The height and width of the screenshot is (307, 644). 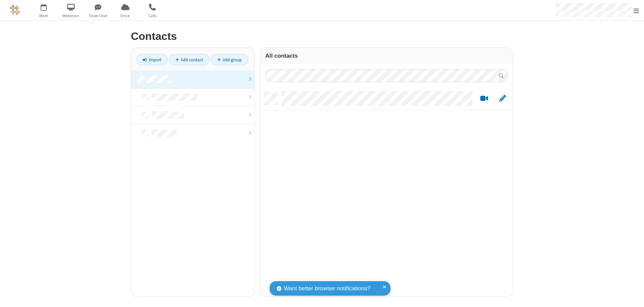 I want to click on h3: All contacts, so click(x=386, y=56).